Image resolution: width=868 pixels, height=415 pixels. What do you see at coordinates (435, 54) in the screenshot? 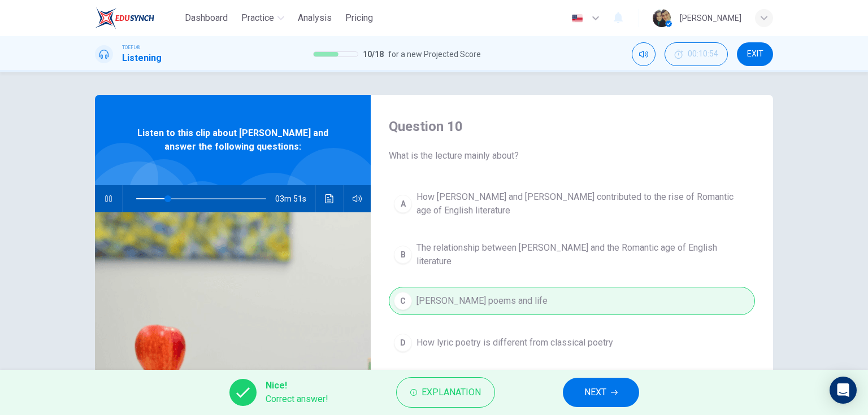
I see `span: for a new Projected Score` at bounding box center [435, 54].